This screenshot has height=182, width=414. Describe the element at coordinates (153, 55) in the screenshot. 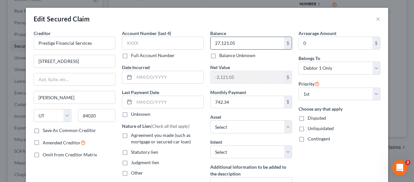

I see `label: Full Account Number` at that location.